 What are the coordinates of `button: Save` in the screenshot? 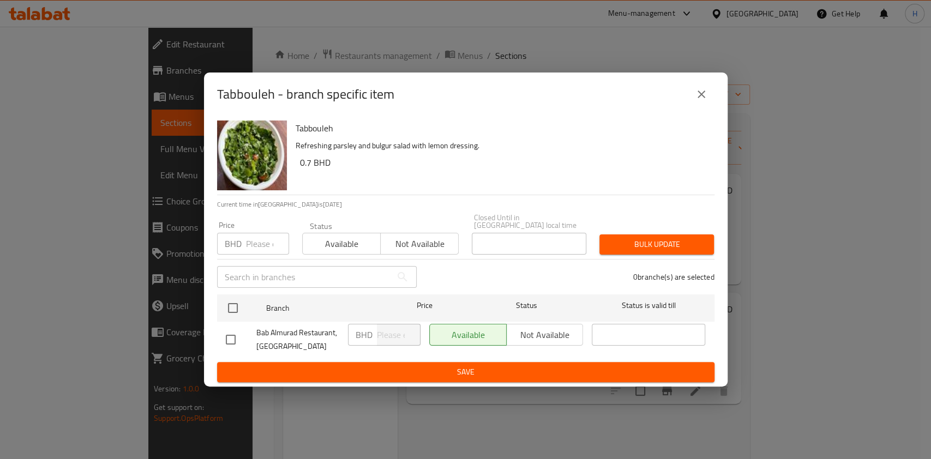 It's located at (466, 372).